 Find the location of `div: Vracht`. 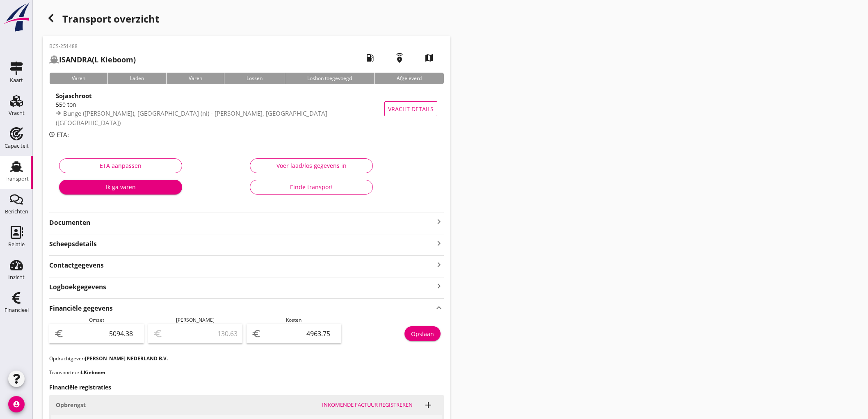

div: Vracht is located at coordinates (17, 113).